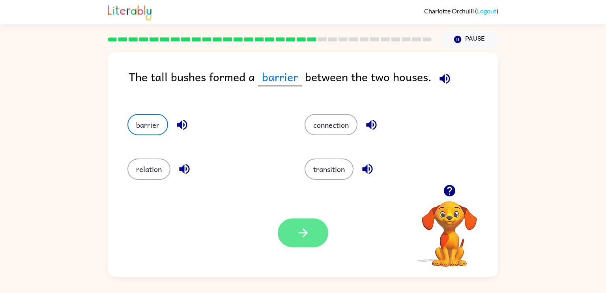 Image resolution: width=606 pixels, height=293 pixels. What do you see at coordinates (149, 169) in the screenshot?
I see `button: relation` at bounding box center [149, 169].